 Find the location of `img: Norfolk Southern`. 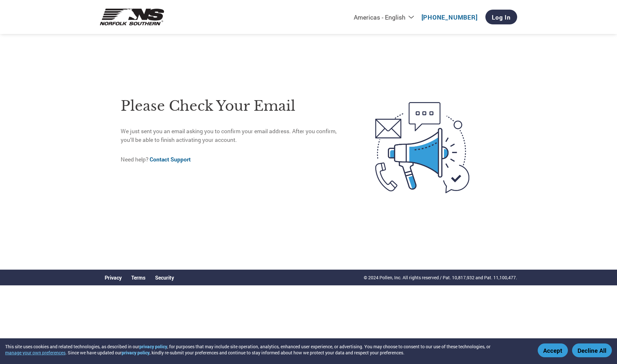

img: Norfolk Southern is located at coordinates (132, 17).